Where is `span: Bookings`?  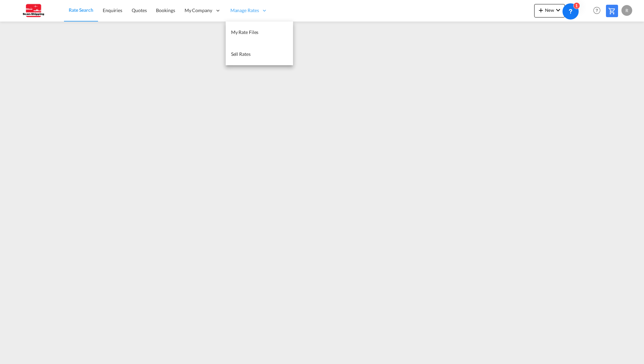 span: Bookings is located at coordinates (165, 10).